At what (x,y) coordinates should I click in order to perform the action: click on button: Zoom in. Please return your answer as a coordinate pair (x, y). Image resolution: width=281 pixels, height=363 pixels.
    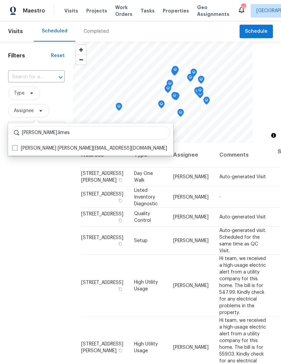
    Looking at the image, I should click on (81, 50).